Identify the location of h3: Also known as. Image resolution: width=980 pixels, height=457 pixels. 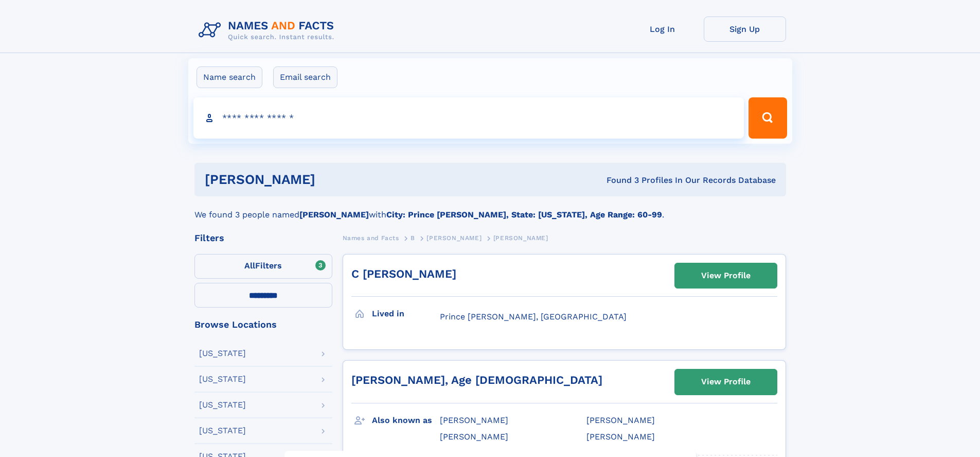
(406, 420).